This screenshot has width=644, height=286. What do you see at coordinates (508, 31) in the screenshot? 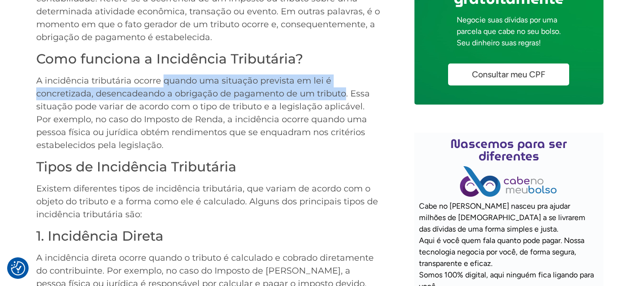
I see `p: Negocie suas dívidas por uma parcela que cabe no seu bolso. Seu dinheiro suas regras!` at bounding box center [508, 31].